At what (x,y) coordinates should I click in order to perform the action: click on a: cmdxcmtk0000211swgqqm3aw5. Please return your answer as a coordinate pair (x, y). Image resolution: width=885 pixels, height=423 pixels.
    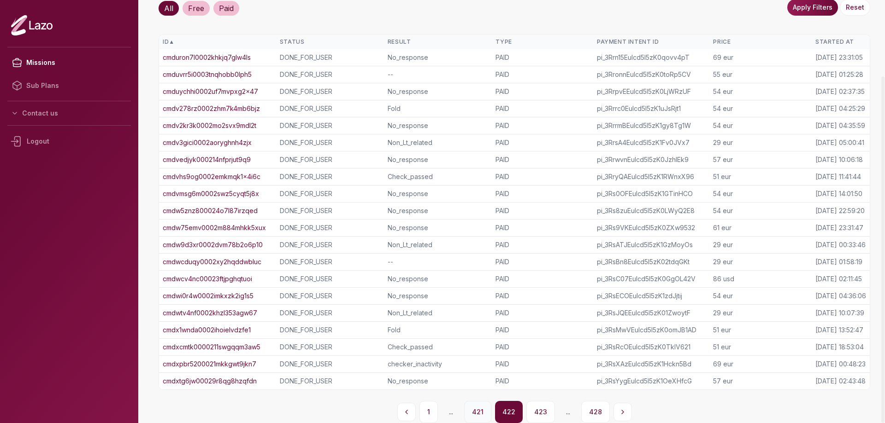
    Looking at the image, I should click on (212, 347).